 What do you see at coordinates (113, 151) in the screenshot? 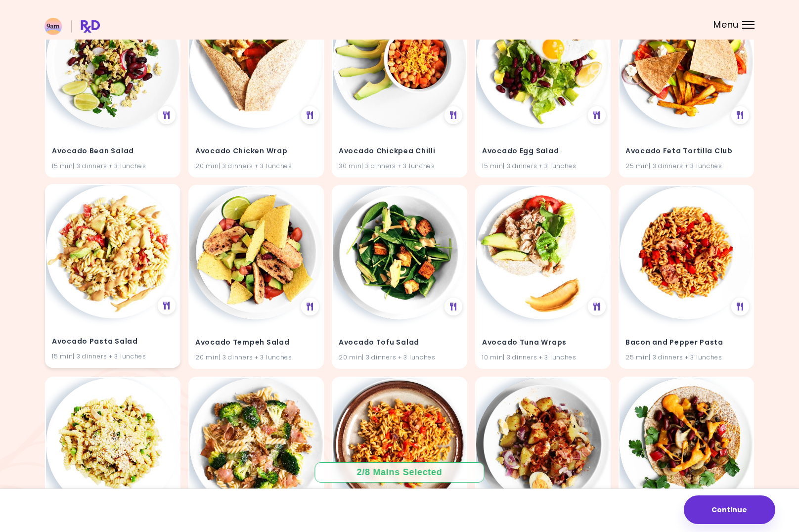
I see `h4: Avocado Bean Salad` at bounding box center [113, 151].